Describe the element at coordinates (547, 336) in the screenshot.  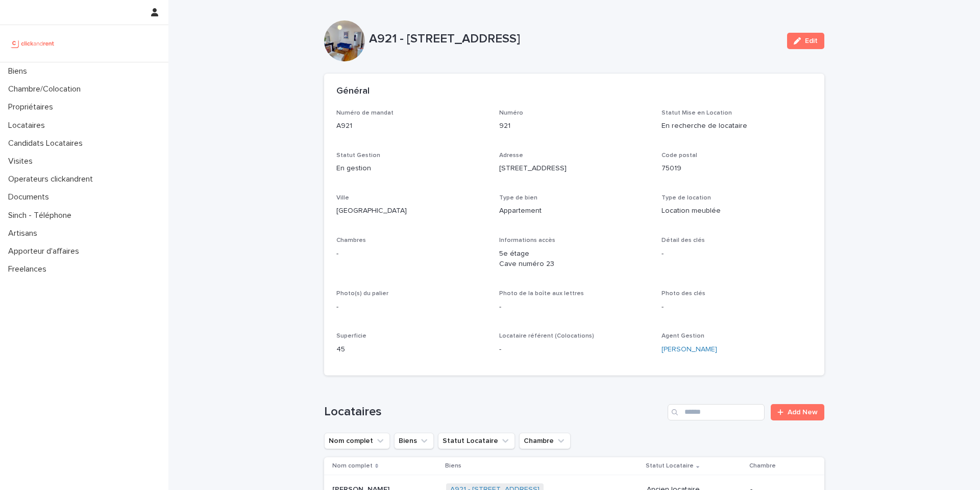
I see `span: Locataire référent (Colocations)` at that location.